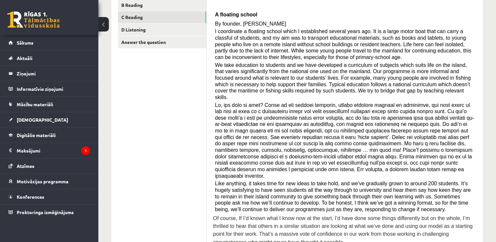  Describe the element at coordinates (343, 196) in the screenshot. I see `span: Like anything, it takes time for new ideas to take hold, and we’ve gradually grown to around 200 ...` at that location.